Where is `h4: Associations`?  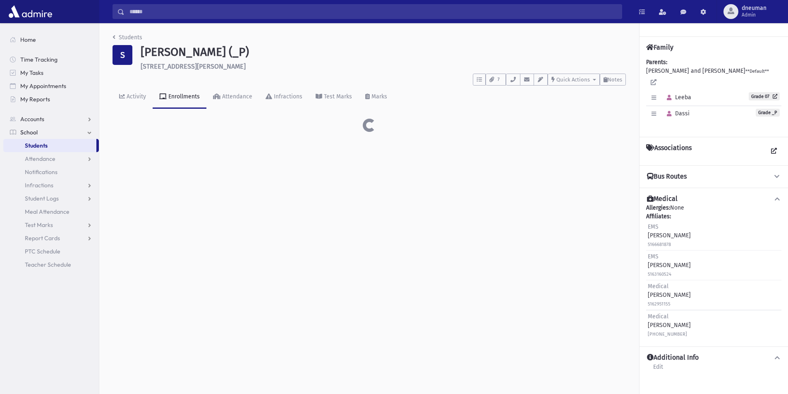 h4: Associations is located at coordinates (669, 151).